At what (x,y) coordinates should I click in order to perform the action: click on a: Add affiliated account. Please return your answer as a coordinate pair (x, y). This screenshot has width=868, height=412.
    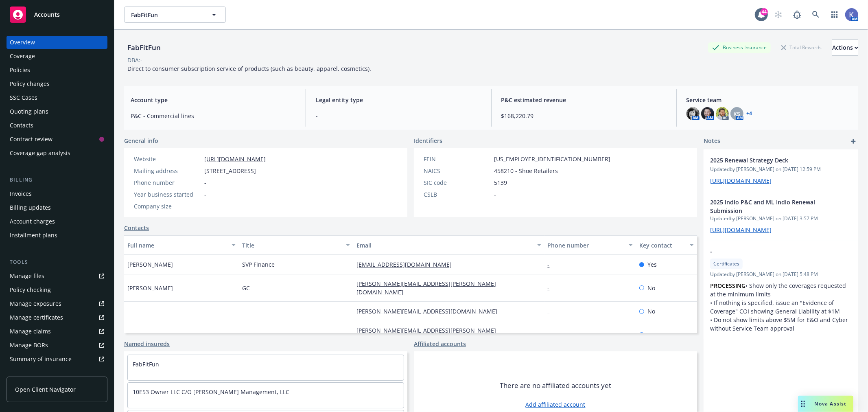
    Looking at the image, I should click on (556, 404).